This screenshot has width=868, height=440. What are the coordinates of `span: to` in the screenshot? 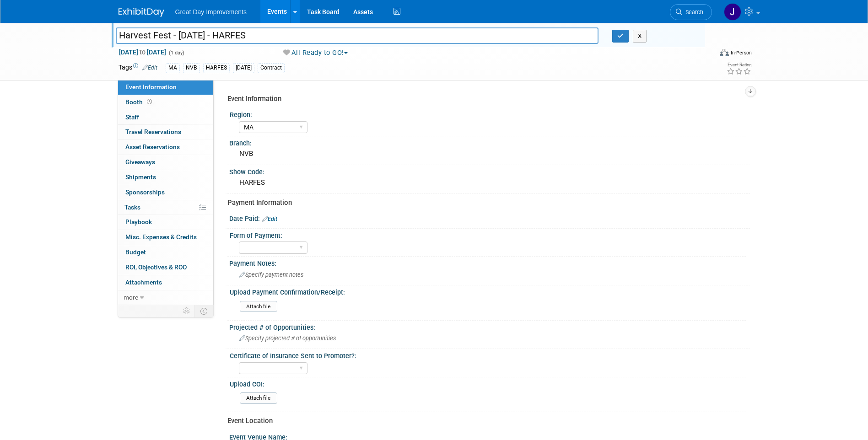 It's located at (142, 52).